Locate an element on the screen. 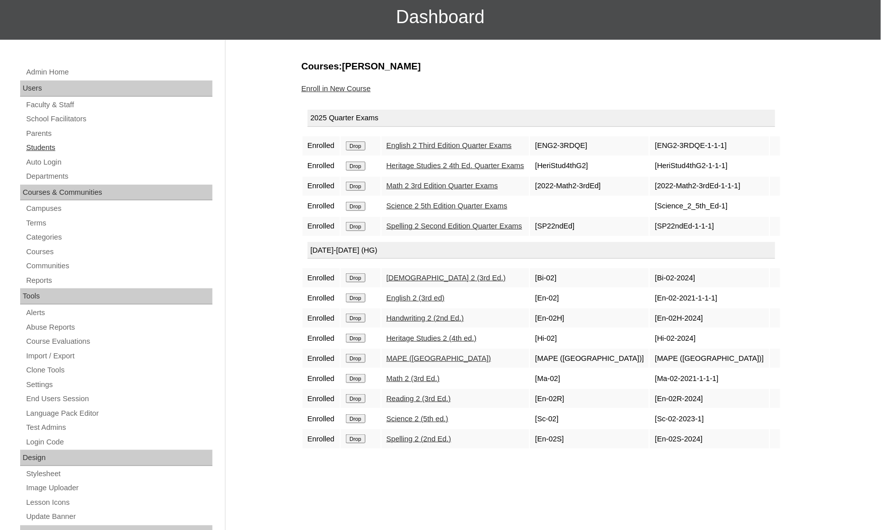 This screenshot has height=530, width=881. td: [Ma-02-2021-1-1-1] is located at coordinates (709, 378).